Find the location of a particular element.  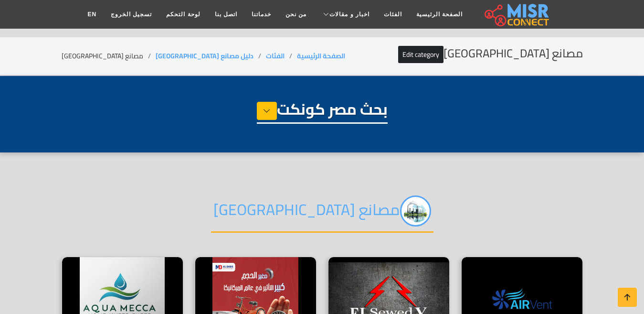

a: اتصل بنا is located at coordinates (226, 15).